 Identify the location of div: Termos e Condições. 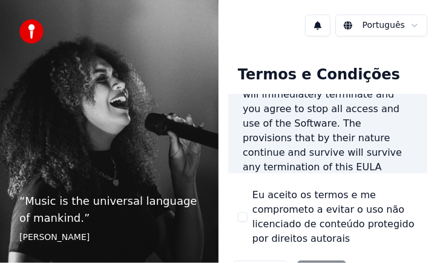
(319, 75).